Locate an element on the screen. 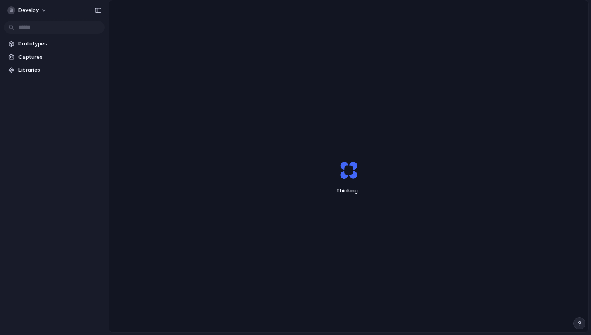  button: Develoy is located at coordinates (27, 10).